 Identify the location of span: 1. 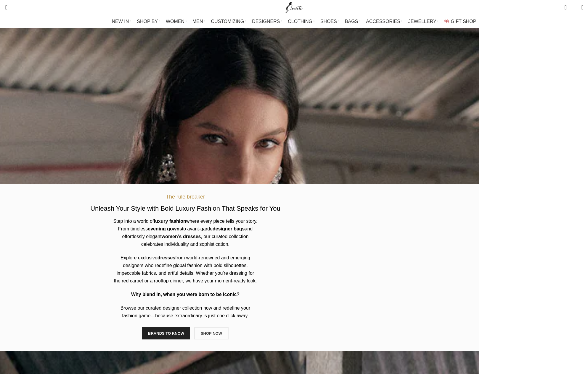
(567, 5).